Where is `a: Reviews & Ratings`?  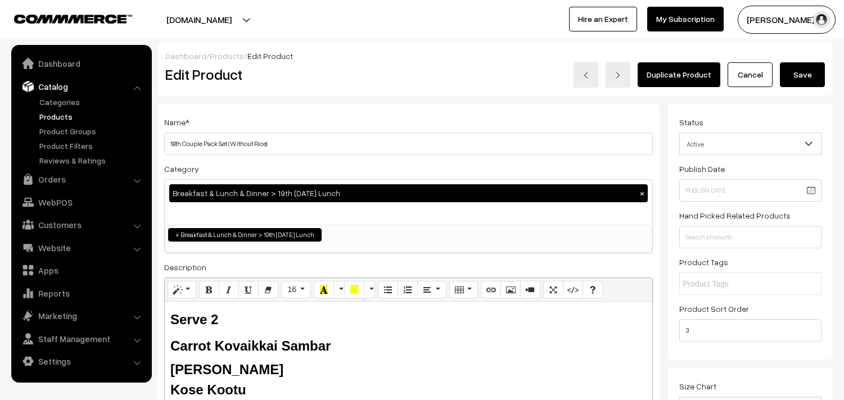 a: Reviews & Ratings is located at coordinates (92, 160).